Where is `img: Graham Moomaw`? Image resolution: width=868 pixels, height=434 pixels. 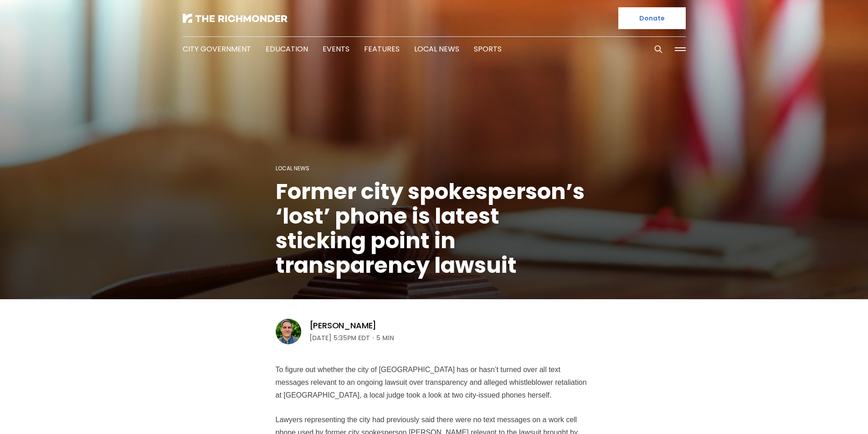 img: Graham Moomaw is located at coordinates (289, 331).